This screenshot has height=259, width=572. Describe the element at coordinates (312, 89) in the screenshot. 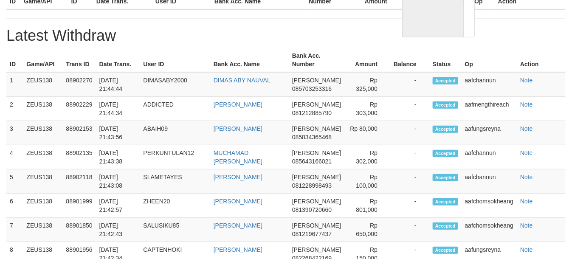

I see `span: 085703253316` at that location.